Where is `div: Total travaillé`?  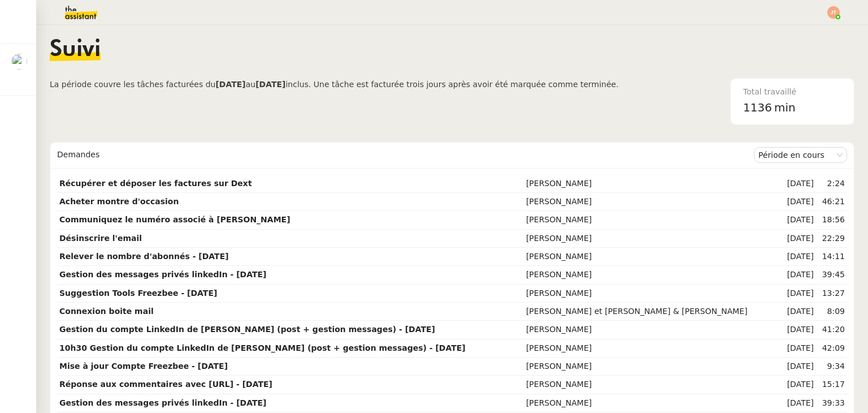
div: Total travaillé is located at coordinates (792, 92).